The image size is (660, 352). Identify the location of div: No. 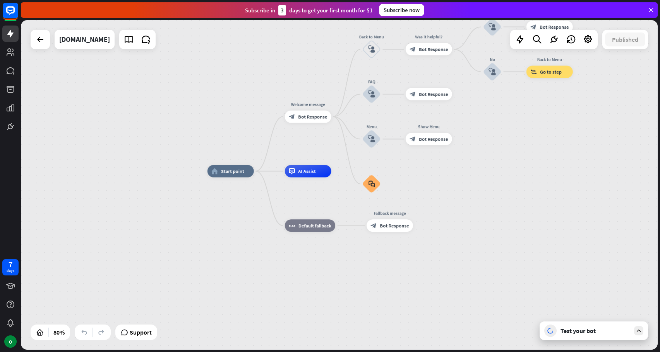
(493, 59).